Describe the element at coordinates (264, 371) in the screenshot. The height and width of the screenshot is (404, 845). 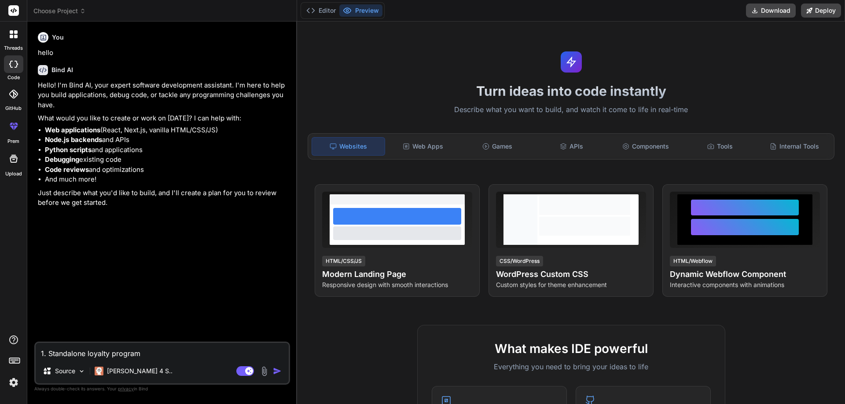
I see `img: attachment` at that location.